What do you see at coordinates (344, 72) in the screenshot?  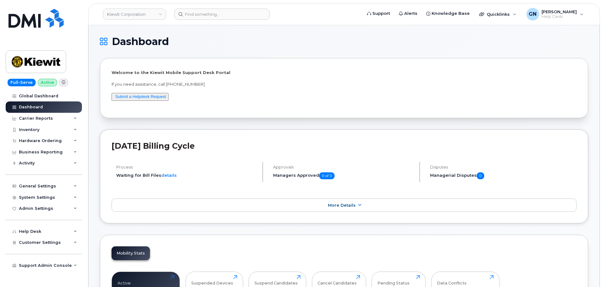 I see `p: Welcome to the Kiewit Mobile Support Desk Portal` at bounding box center [344, 72].